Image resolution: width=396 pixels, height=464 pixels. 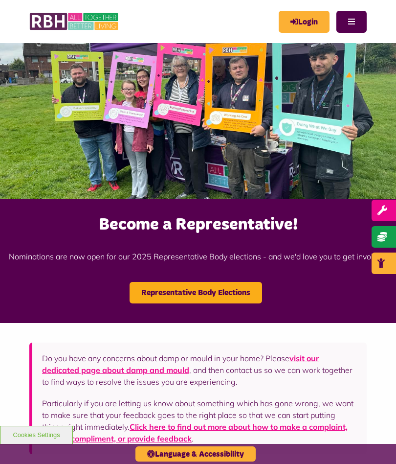 What do you see at coordinates (196, 454) in the screenshot?
I see `button: Language & Accessibility` at bounding box center [196, 454].